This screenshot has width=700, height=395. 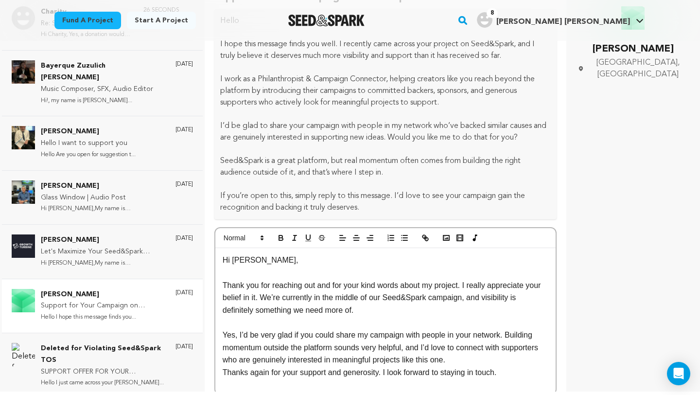 I want to click on p: Seed&Spark is a great platform, but real momentum often comes from building the right audience ou..., so click(x=385, y=167).